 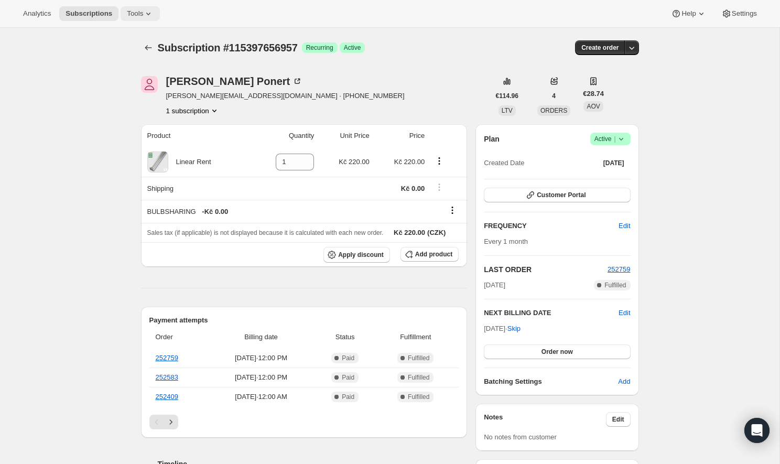 What do you see at coordinates (286, 212) in the screenshot?
I see `div: BULBSHARING` at bounding box center [286, 212].